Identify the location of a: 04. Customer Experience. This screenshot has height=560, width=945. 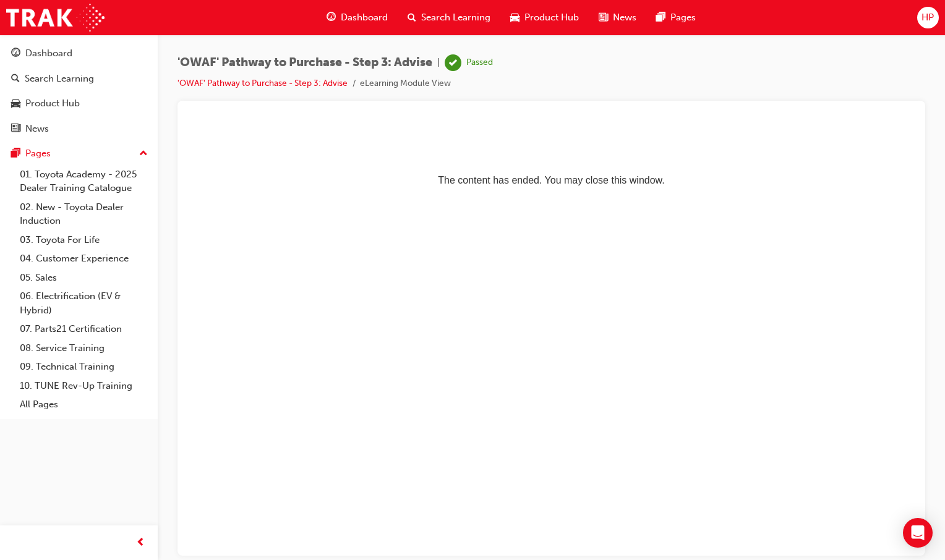
(84, 258).